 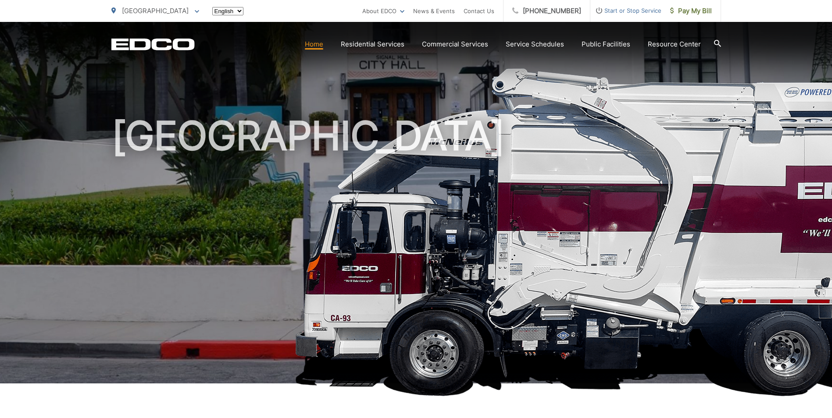 I want to click on a: News & Events, so click(x=434, y=11).